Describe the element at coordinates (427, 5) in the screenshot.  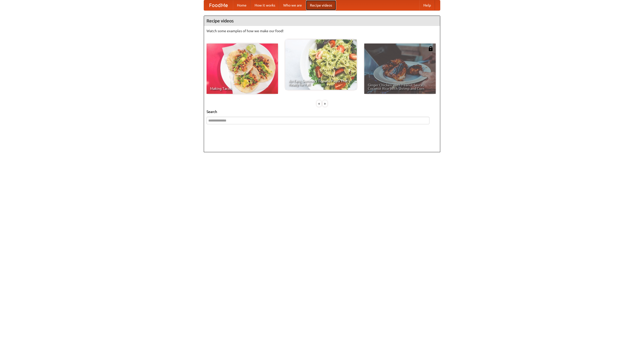
I see `a: Help` at that location.